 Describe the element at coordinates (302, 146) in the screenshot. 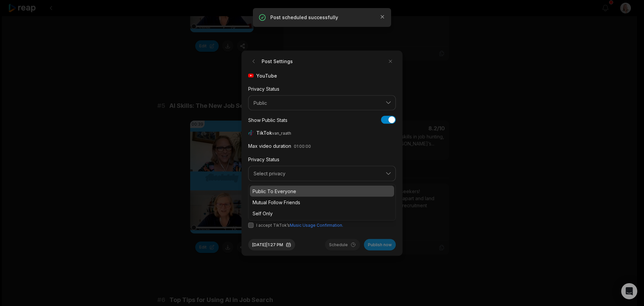

I see `span: 01:00:00` at that location.